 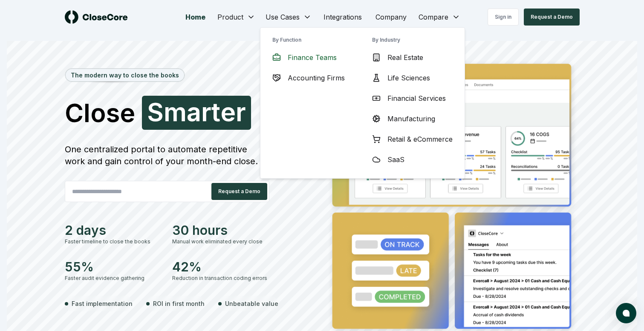 I want to click on span: Financial Services, so click(x=416, y=99).